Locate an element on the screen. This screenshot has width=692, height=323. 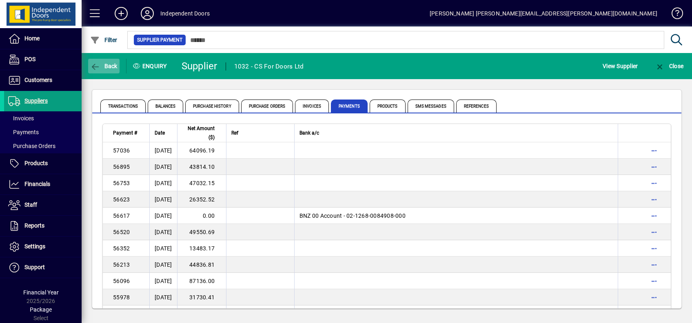
a: Financials is located at coordinates (43, 184).